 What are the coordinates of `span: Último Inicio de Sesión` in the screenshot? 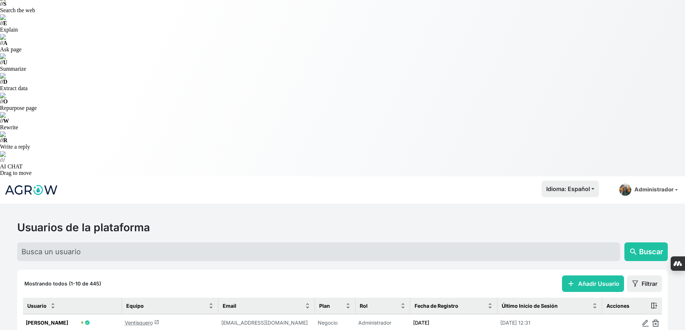 It's located at (530, 305).